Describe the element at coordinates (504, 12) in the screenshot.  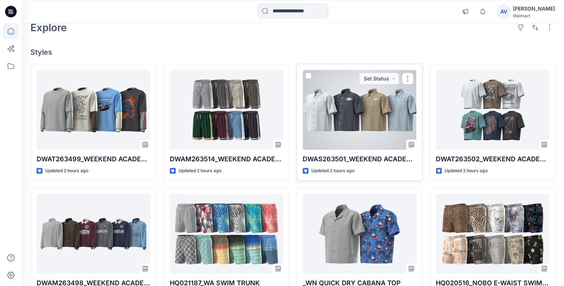
I see `div: AV` at that location.